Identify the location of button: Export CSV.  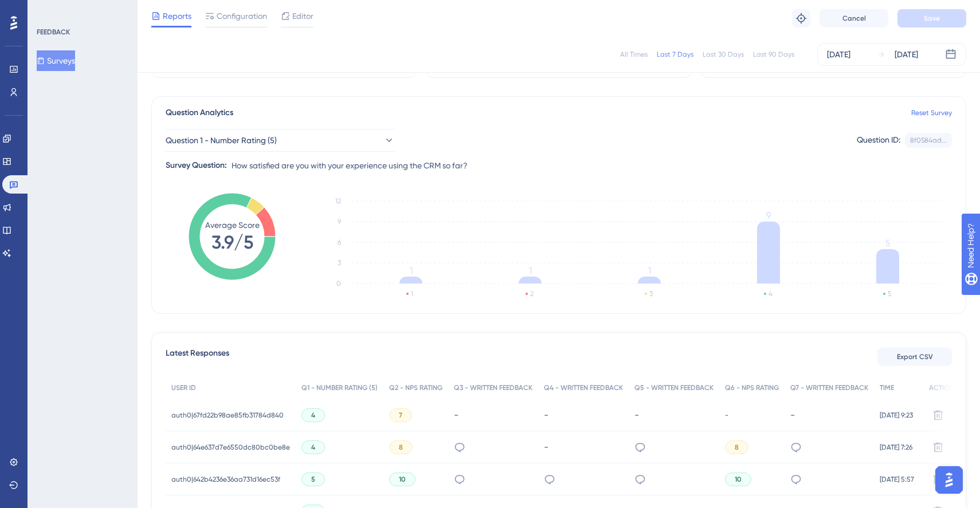
(914, 357).